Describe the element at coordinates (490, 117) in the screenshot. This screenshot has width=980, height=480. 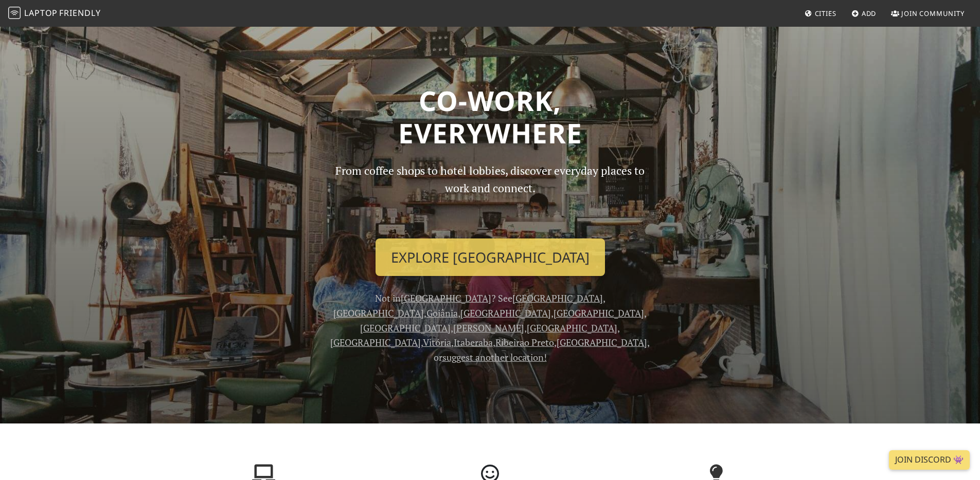
I see `h1: Co-work, Everywhere` at that location.